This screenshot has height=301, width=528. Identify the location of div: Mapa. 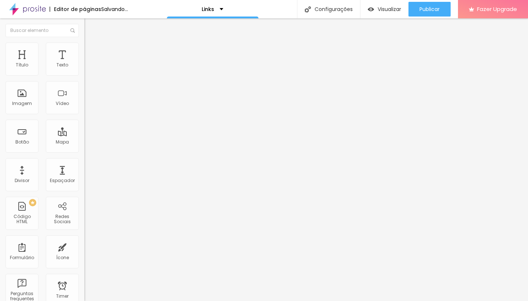
(62, 142).